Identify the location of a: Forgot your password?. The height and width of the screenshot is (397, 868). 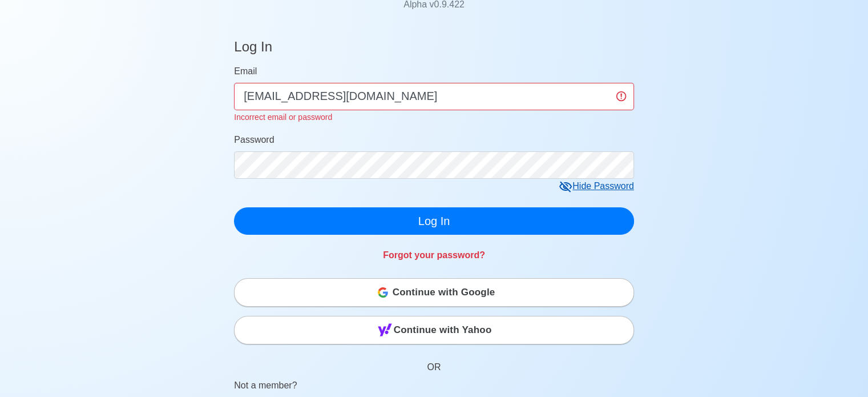
(434, 255).